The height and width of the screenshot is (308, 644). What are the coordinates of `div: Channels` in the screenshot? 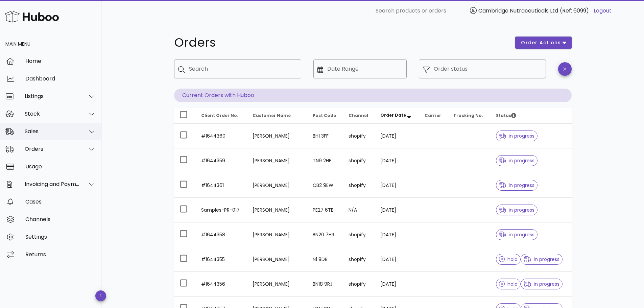 It's located at (61, 219).